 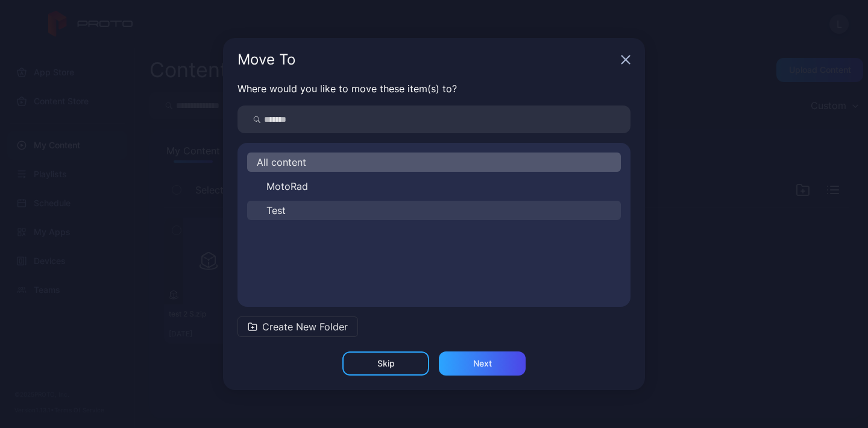 I want to click on button: Next, so click(x=482, y=364).